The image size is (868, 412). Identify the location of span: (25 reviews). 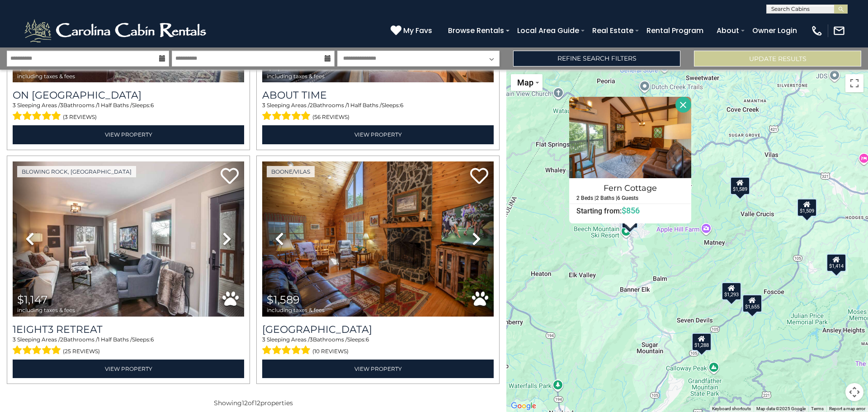
(81, 351).